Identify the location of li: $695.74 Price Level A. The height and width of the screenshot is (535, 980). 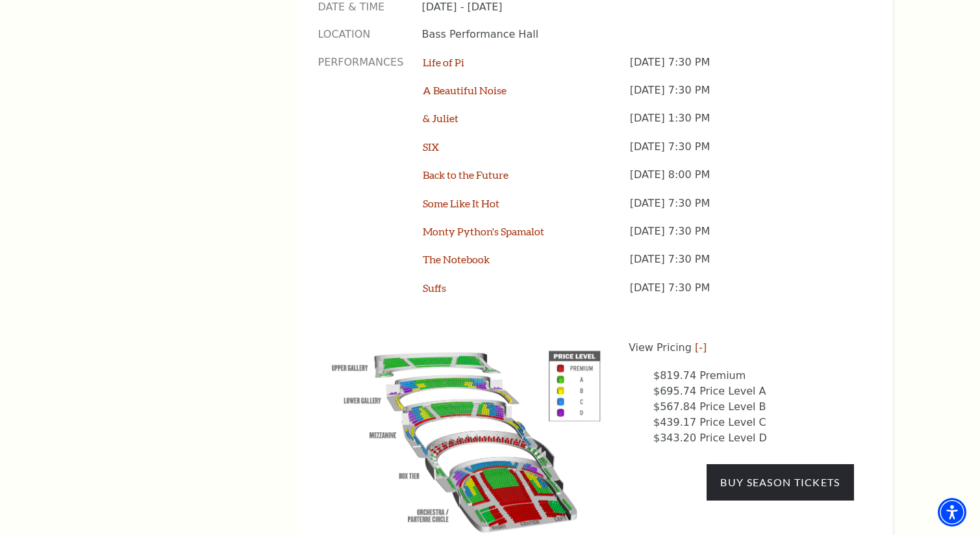
(754, 391).